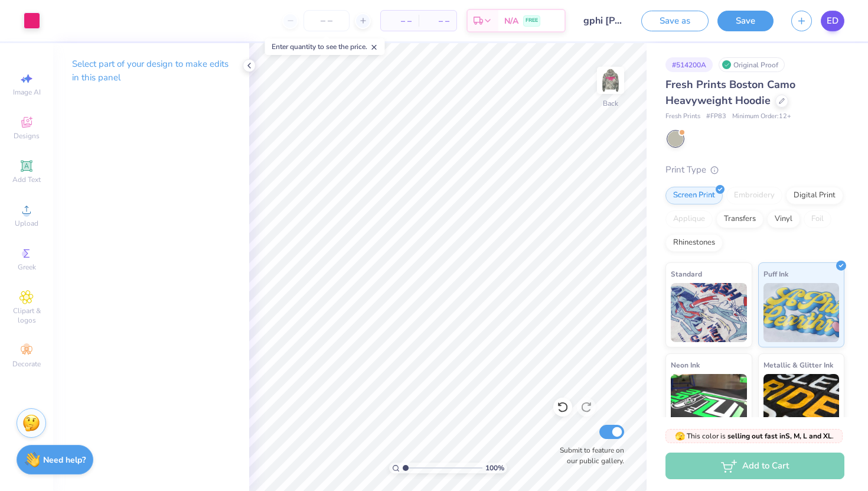 The height and width of the screenshot is (491, 868). What do you see at coordinates (751, 65) in the screenshot?
I see `div: Original Proof` at bounding box center [751, 65].